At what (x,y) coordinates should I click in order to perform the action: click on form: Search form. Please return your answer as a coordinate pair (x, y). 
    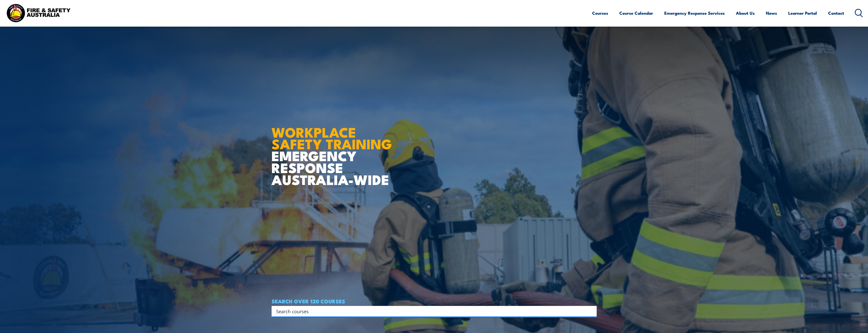
    Looking at the image, I should click on (431, 311).